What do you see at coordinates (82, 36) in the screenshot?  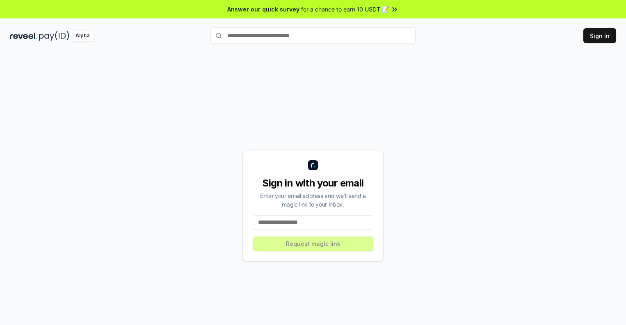 I see `div: Alpha` at bounding box center [82, 36].